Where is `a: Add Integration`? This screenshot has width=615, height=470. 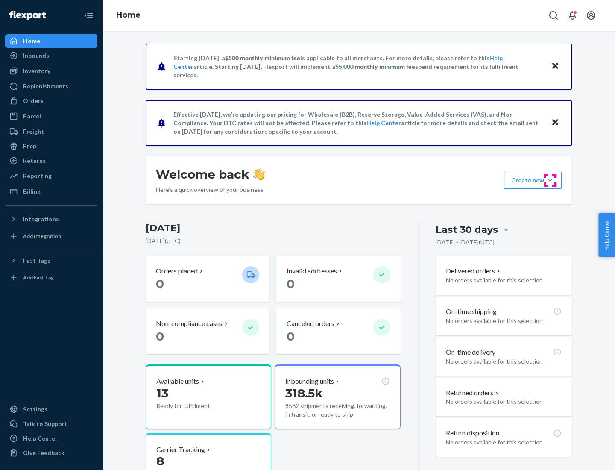 a: Add Integration is located at coordinates (51, 236).